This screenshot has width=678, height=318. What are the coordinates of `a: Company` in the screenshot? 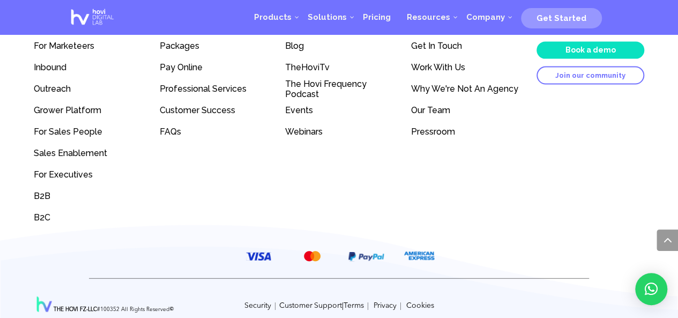 It's located at (486, 17).